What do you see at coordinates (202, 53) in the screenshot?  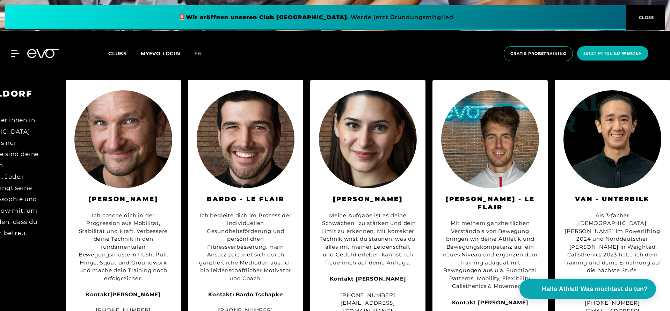 I see `a: en` at bounding box center [202, 53].